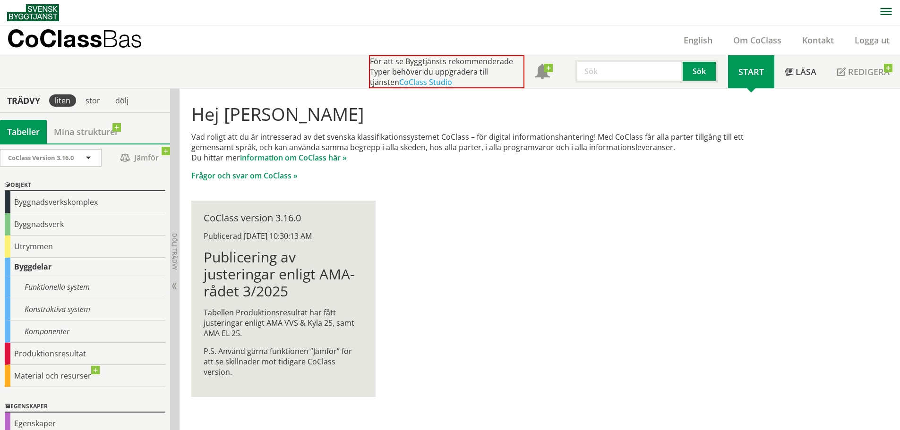  Describe the element at coordinates (757, 40) in the screenshot. I see `a: Om CoClass` at that location.